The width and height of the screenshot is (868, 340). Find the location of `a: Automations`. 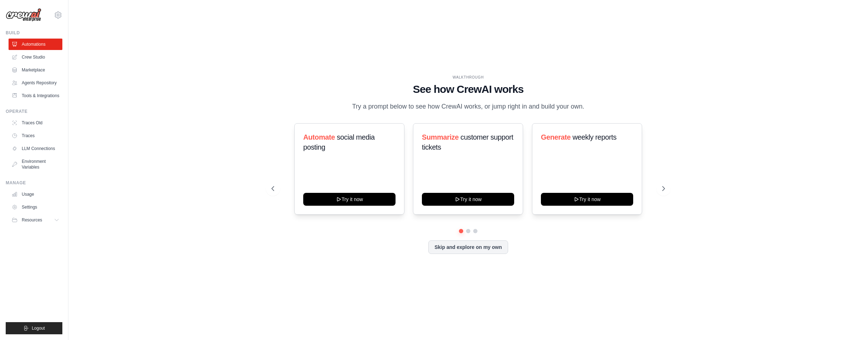

a: Automations is located at coordinates (36, 44).